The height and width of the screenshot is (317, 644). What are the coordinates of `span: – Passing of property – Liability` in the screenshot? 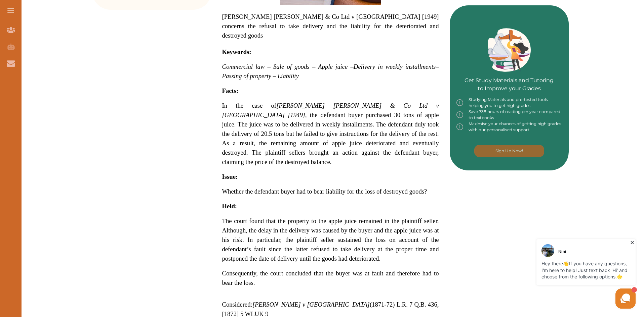 It's located at (330, 71).